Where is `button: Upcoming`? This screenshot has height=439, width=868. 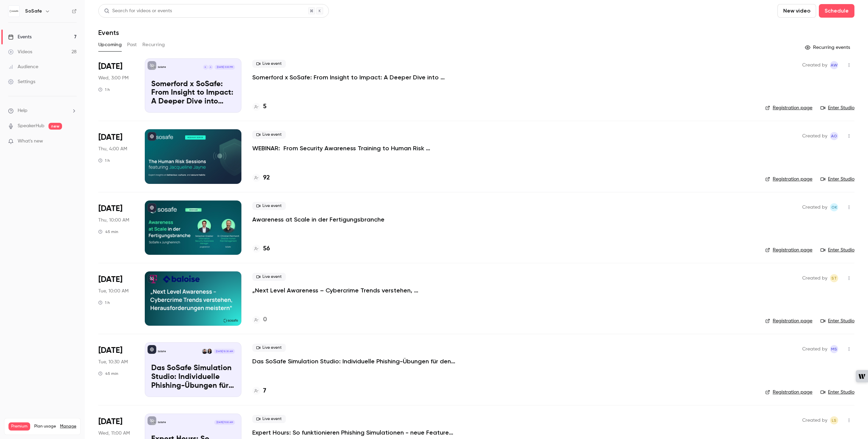 button: Upcoming is located at coordinates (109, 45).